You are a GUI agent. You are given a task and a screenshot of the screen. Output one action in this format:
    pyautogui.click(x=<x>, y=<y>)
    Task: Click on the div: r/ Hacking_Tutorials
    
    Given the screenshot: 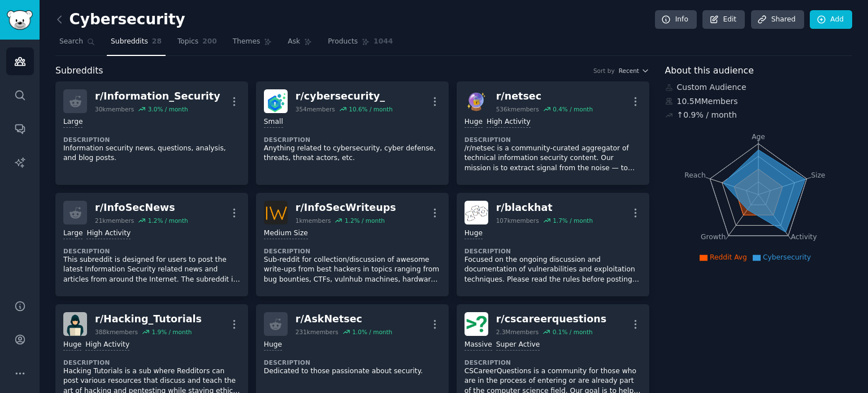 What is the action you would take?
    pyautogui.click(x=148, y=319)
    